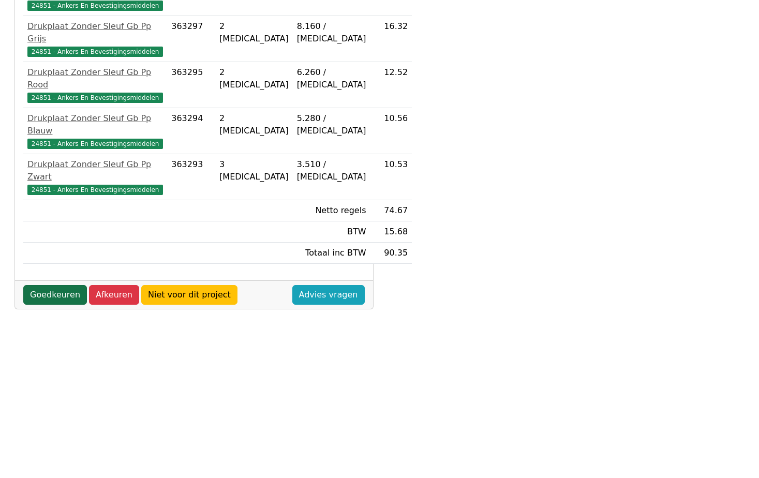 The image size is (759, 478). Describe the element at coordinates (191, 39) in the screenshot. I see `td: 363297` at that location.